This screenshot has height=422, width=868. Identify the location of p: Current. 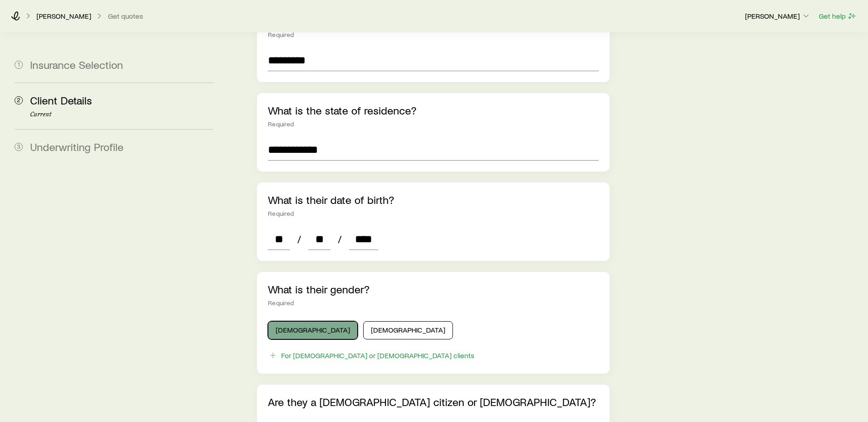
(122, 114).